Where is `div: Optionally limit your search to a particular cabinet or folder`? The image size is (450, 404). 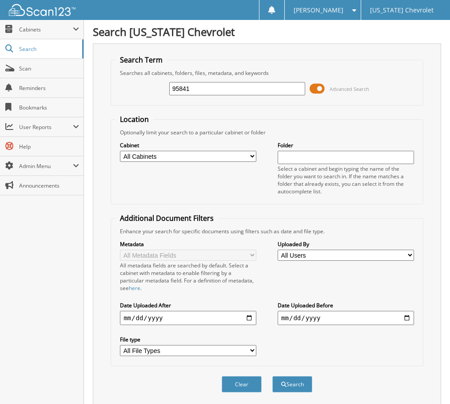
div: Optionally limit your search to a particular cabinet or folder is located at coordinates (267, 132).